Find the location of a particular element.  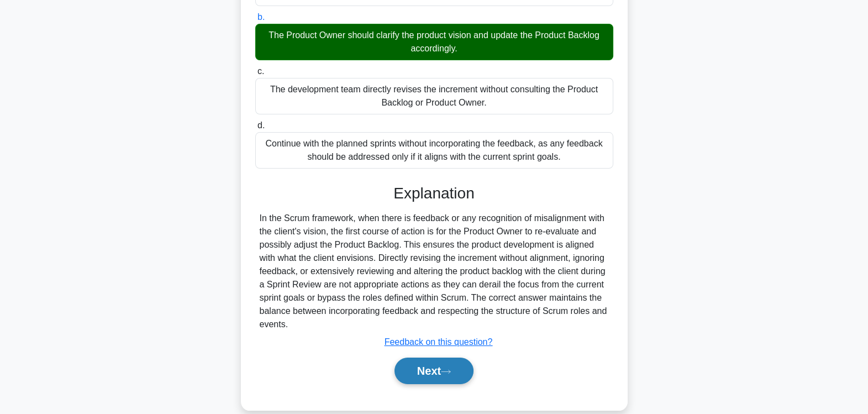

a: Feedback on this question? is located at coordinates (439, 342).